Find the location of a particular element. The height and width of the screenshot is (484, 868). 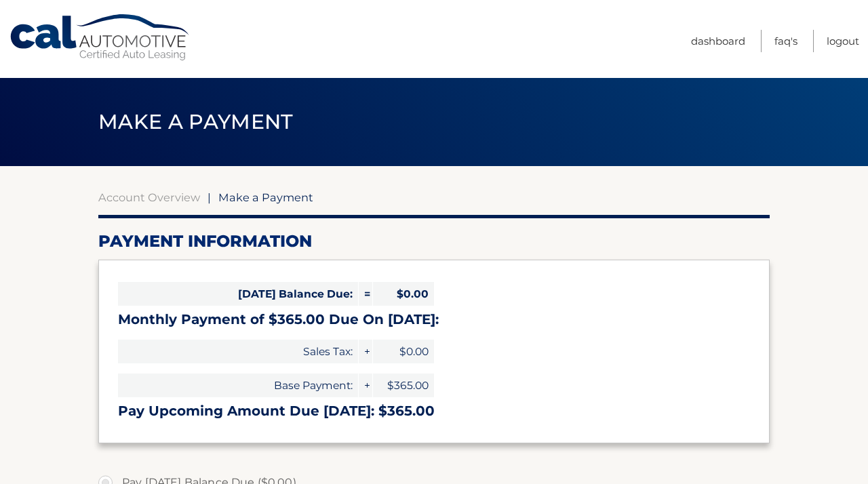

h2: Payment Information is located at coordinates (434, 241).